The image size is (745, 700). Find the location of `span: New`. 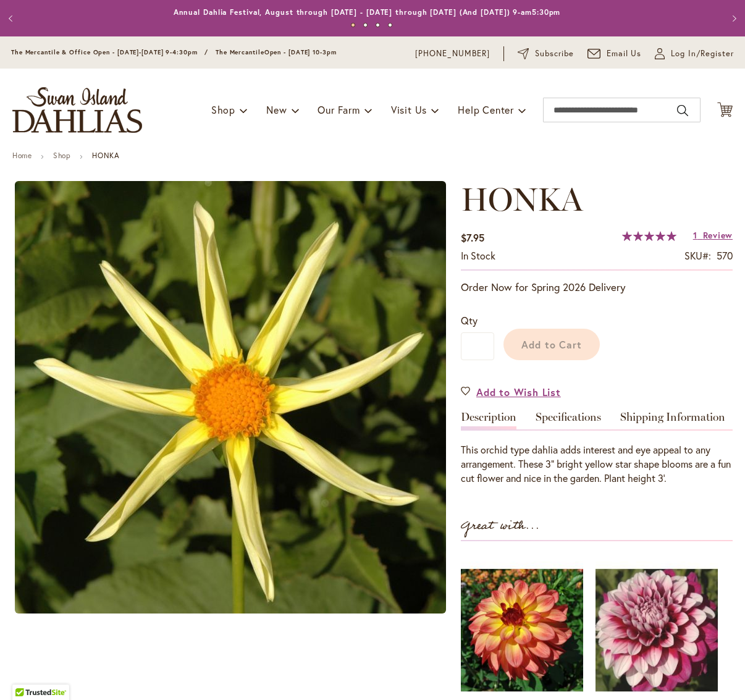

span: New is located at coordinates (276, 109).